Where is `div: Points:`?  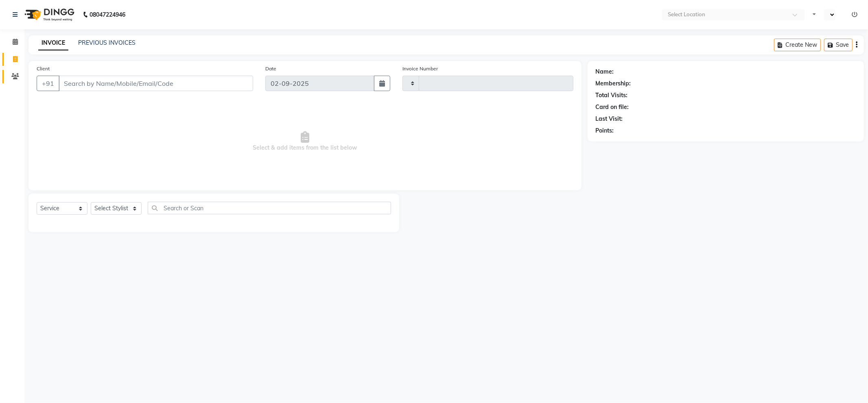 div: Points: is located at coordinates (605, 131).